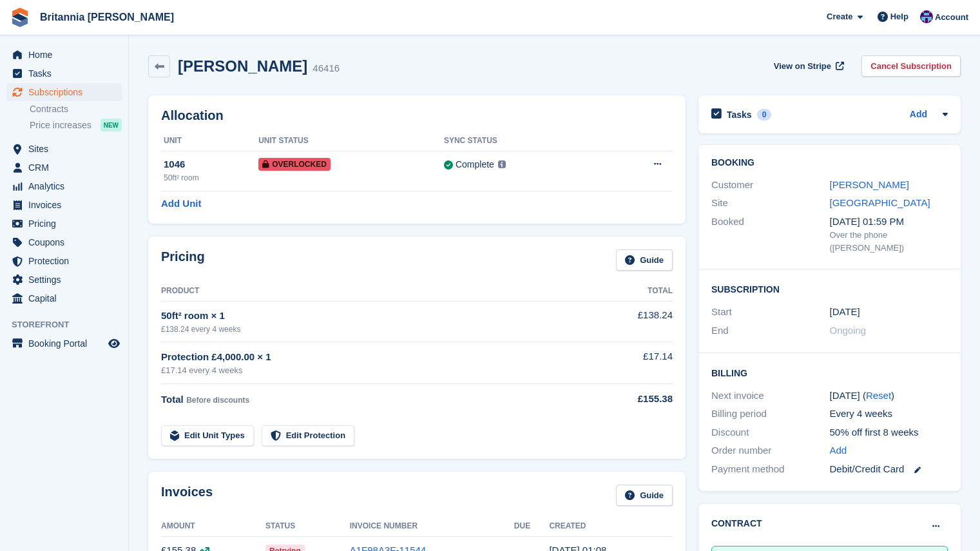 The height and width of the screenshot is (551, 980). Describe the element at coordinates (739, 115) in the screenshot. I see `h2: Tasks` at that location.